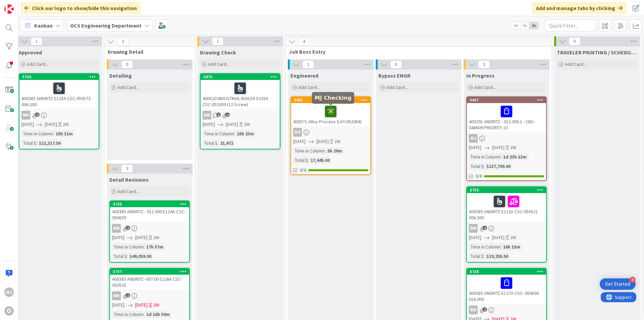 The height and width of the screenshot is (320, 644). What do you see at coordinates (304, 42) in the screenshot?
I see `span: 4` at bounding box center [304, 42].